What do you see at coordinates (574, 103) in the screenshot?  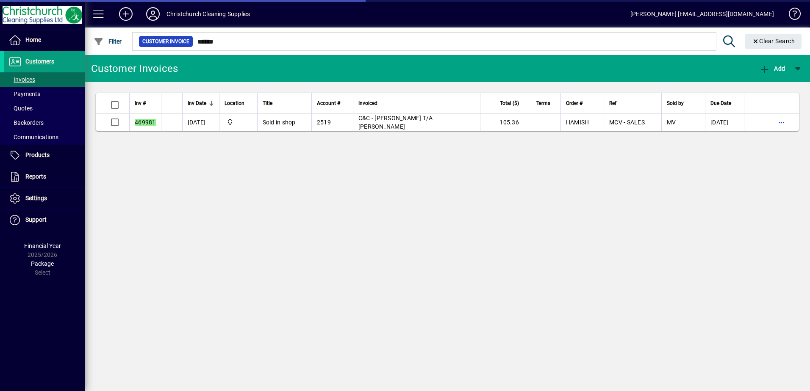 I see `span: Order #` at bounding box center [574, 103].